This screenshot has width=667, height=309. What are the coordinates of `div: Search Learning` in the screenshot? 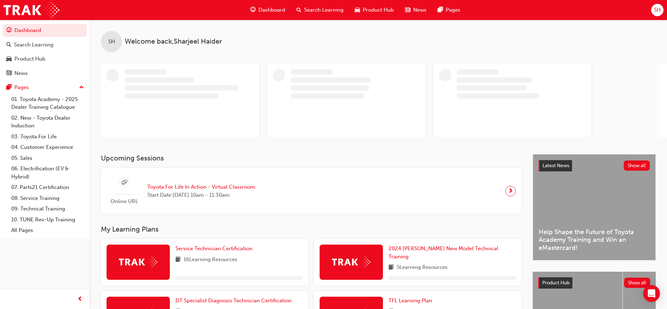 It's located at (34, 45).